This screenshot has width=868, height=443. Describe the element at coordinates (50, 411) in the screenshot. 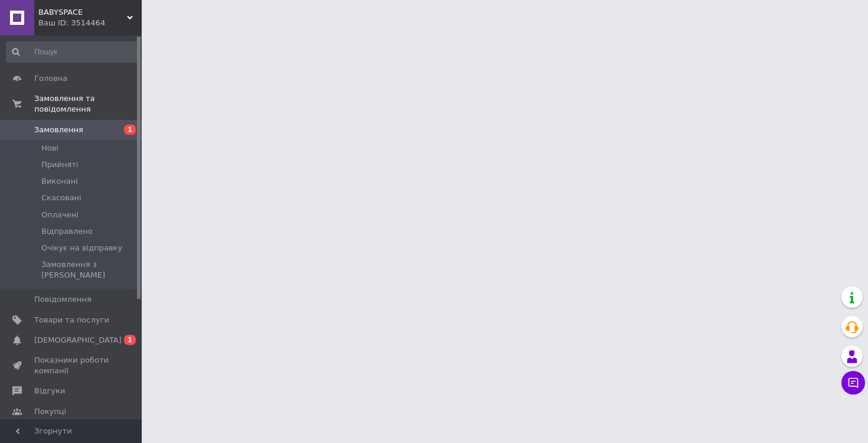

I see `span: Покупці` at that location.